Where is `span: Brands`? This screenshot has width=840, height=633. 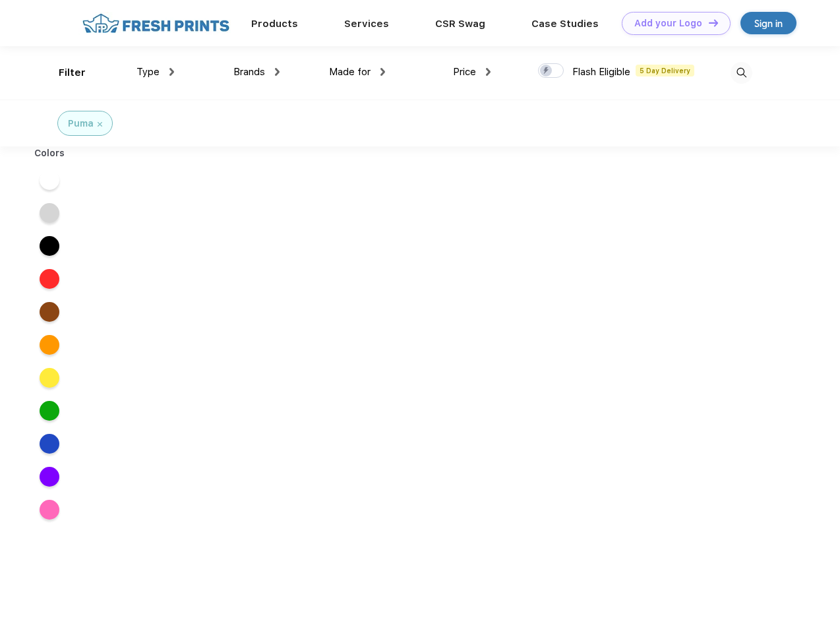 span: Brands is located at coordinates (250, 72).